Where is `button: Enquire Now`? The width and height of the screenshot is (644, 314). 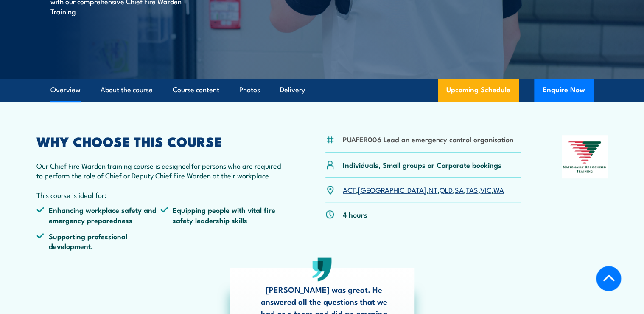
button: Enquire Now is located at coordinates (564, 90).